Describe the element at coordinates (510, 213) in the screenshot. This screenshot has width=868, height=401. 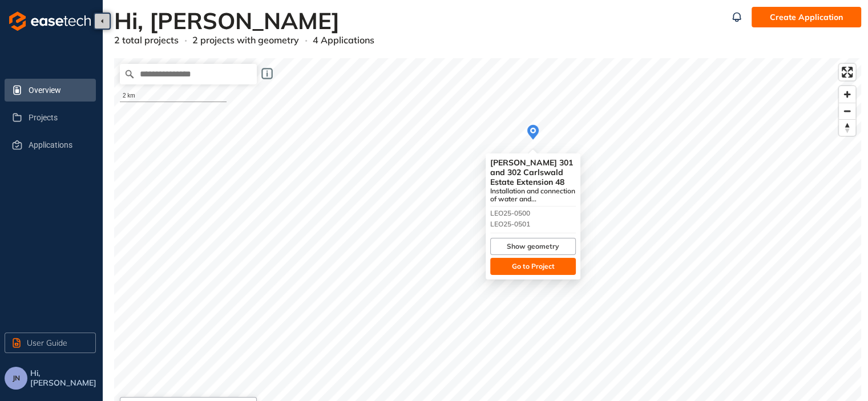
I see `span: LEO25-0500` at that location.